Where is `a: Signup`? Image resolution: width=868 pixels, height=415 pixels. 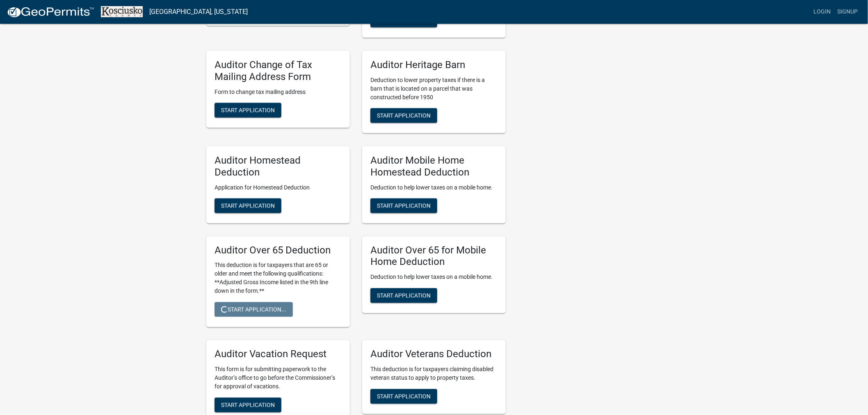
a: Signup is located at coordinates (848, 12).